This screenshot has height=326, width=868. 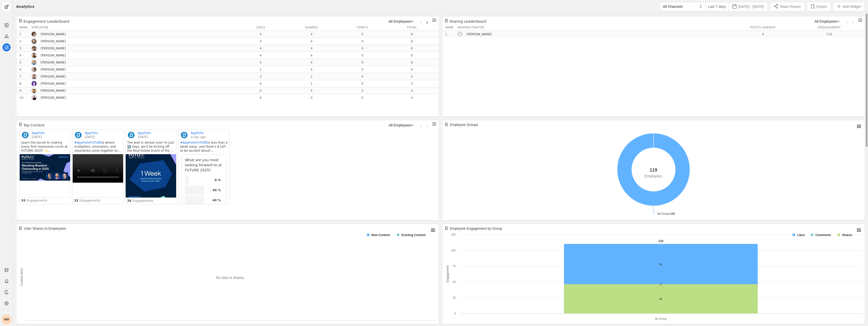 What do you see at coordinates (34, 125) in the screenshot?
I see `div: Top Content` at bounding box center [34, 125].